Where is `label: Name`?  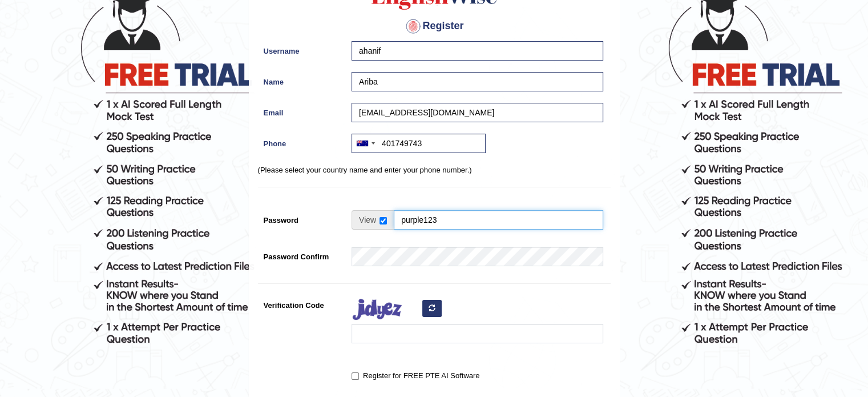 label: Name is located at coordinates (302, 79).